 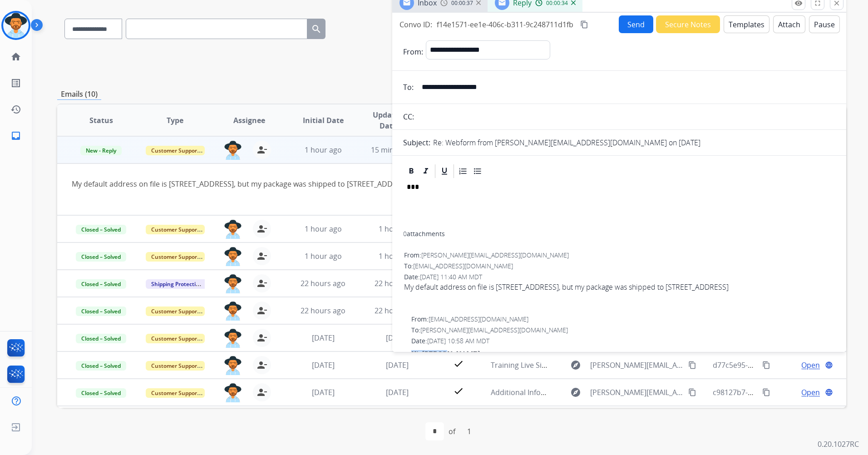 I want to click on button: Secure Notes, so click(x=688, y=24).